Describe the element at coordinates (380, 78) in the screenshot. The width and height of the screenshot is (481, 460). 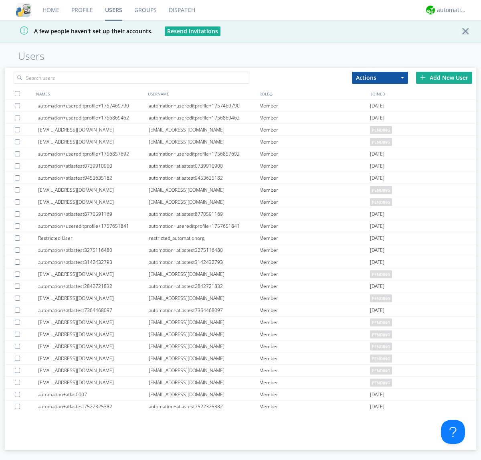
I see `button: Actions` at that location.